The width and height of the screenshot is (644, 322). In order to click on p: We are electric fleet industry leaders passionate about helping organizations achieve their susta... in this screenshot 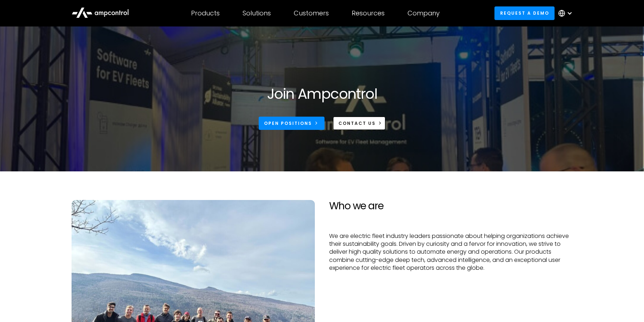, I will do `click(451, 252)`.